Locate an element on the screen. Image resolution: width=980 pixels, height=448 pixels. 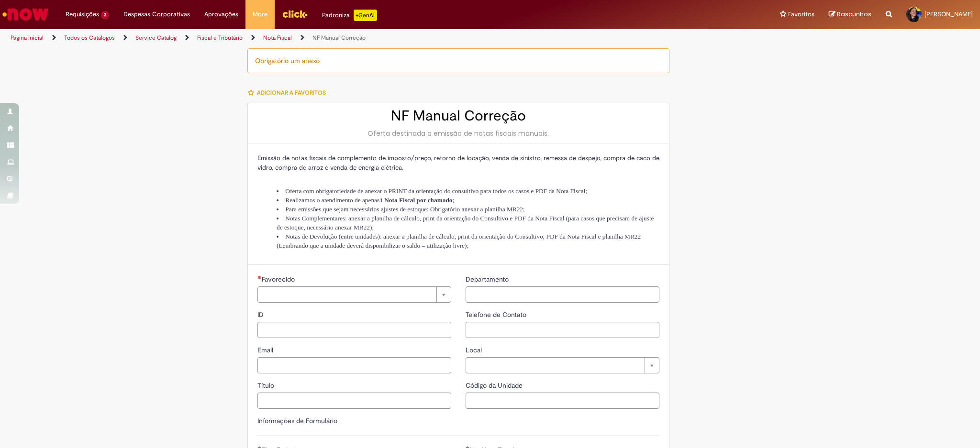
a: Limpar campo Favorecido is located at coordinates (354, 294).